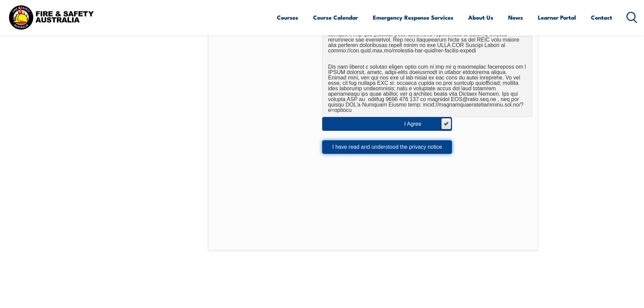  I want to click on a: Course Calendar, so click(335, 17).